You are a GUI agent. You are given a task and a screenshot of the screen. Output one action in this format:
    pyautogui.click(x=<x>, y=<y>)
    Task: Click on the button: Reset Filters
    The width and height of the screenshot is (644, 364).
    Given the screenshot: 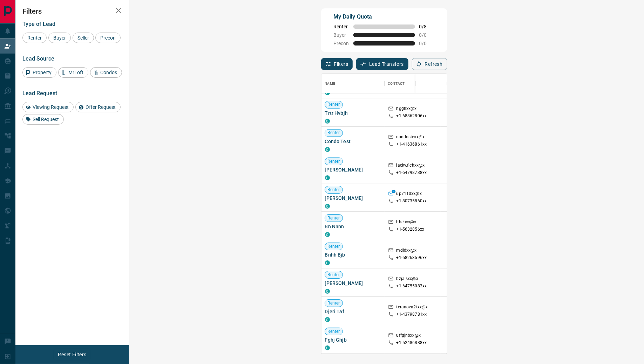 What is the action you would take?
    pyautogui.click(x=72, y=355)
    